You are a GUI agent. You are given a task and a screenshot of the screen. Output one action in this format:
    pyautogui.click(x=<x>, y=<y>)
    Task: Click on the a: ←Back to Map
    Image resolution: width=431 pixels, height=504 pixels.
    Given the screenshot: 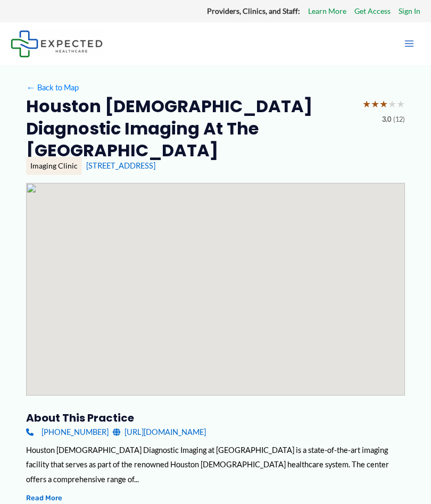 What is the action you would take?
    pyautogui.click(x=52, y=87)
    